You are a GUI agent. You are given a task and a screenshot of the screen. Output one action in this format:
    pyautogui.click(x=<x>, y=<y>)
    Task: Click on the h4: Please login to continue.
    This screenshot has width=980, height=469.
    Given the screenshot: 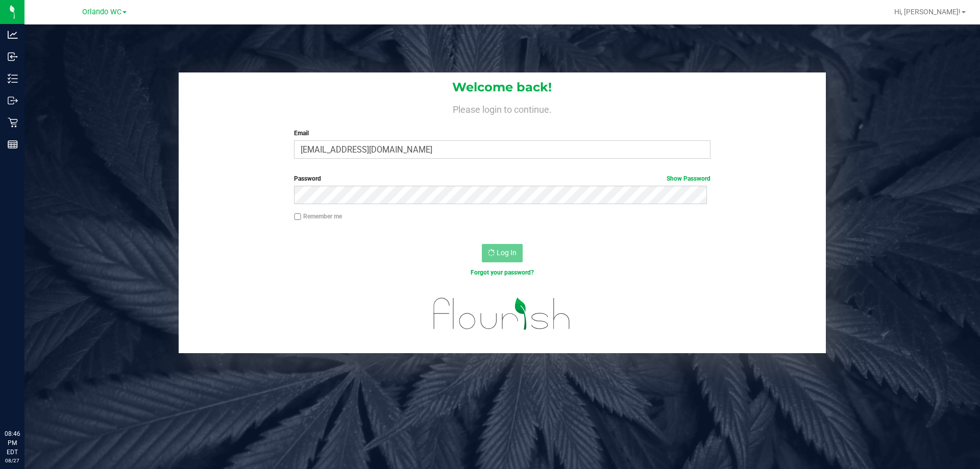 What is the action you would take?
    pyautogui.click(x=502, y=108)
    